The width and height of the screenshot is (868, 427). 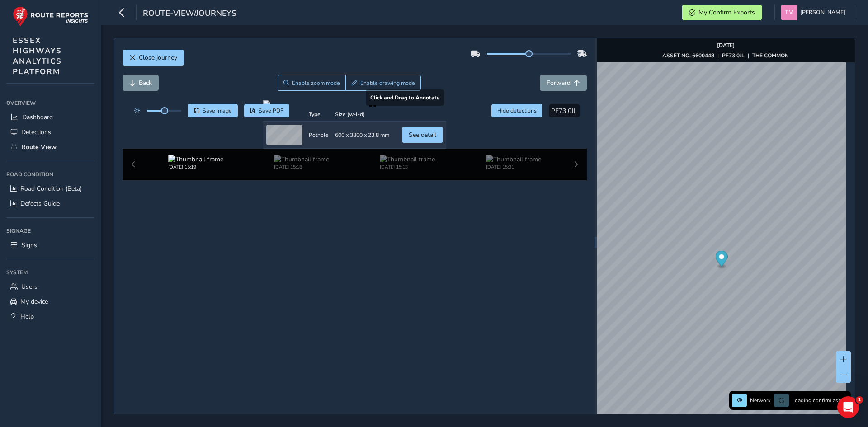 I want to click on a: My device, so click(x=50, y=301).